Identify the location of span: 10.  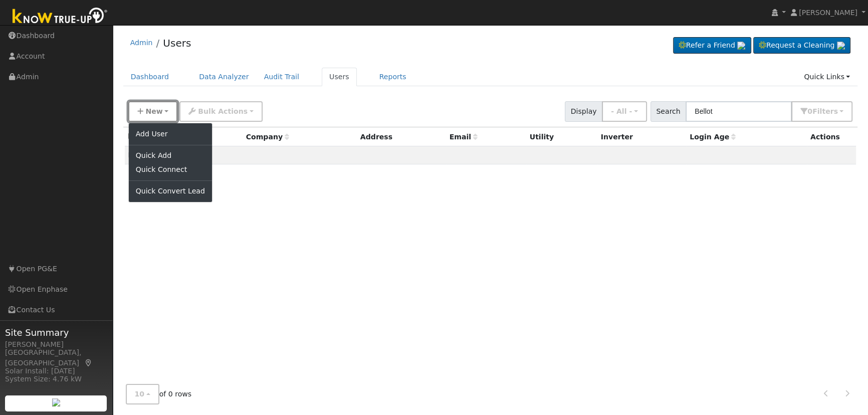
(140, 394).